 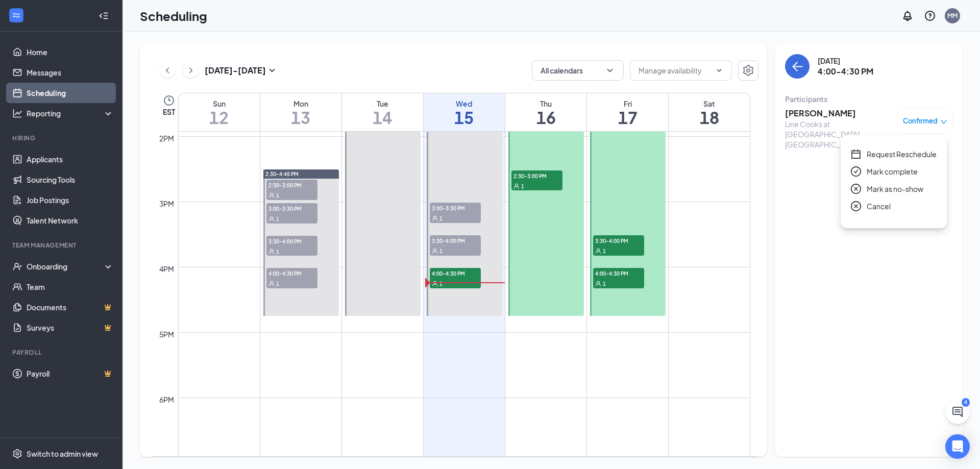 I want to click on h1: 14, so click(x=382, y=117).